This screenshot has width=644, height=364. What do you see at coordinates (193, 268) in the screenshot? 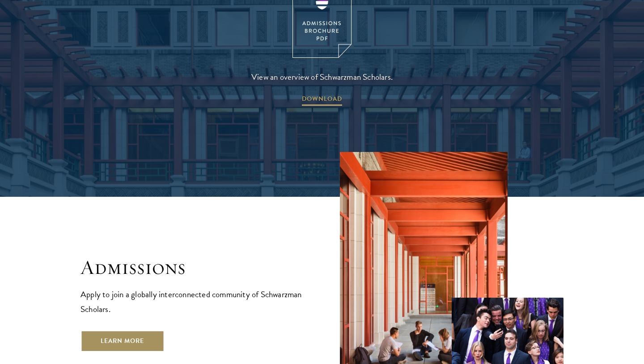
I see `h2: Admissions` at bounding box center [193, 268].